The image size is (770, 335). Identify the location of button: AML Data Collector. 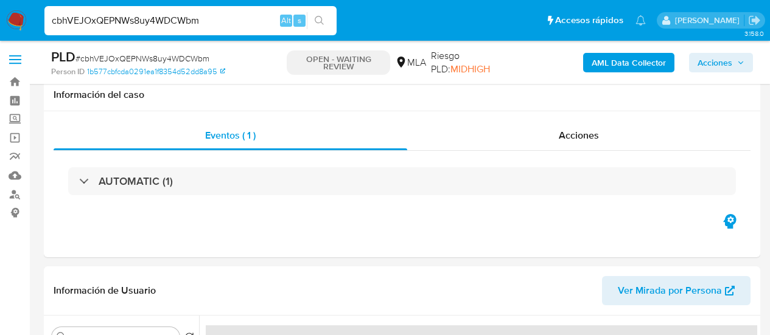
(629, 63).